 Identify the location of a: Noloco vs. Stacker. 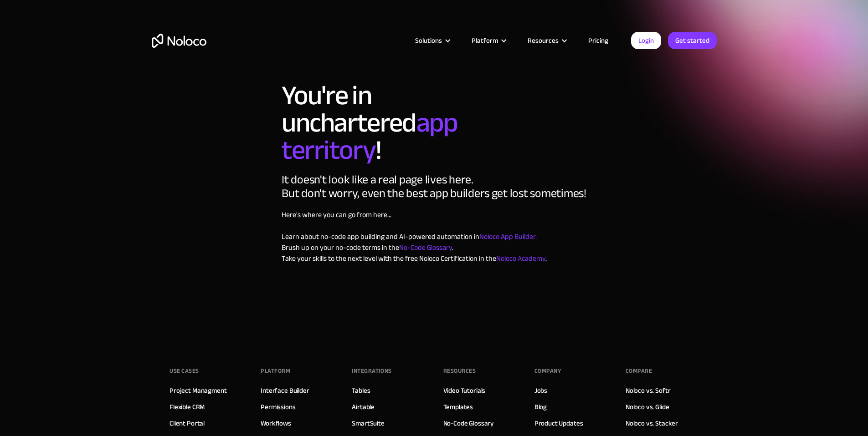
(651, 423).